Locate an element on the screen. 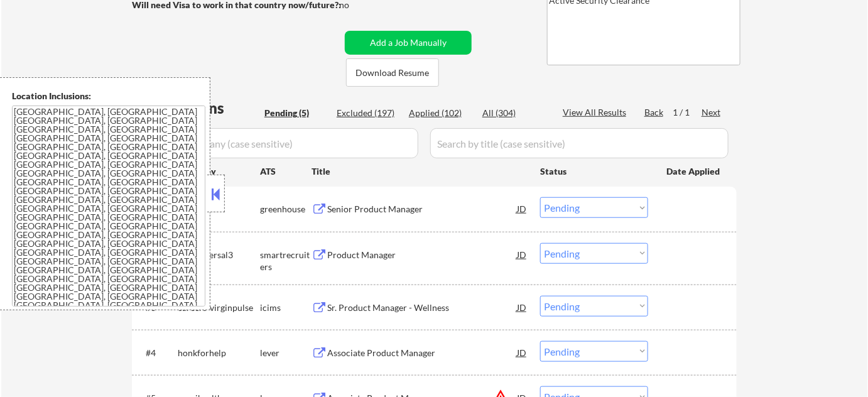  div: All (304) is located at coordinates (514, 113).